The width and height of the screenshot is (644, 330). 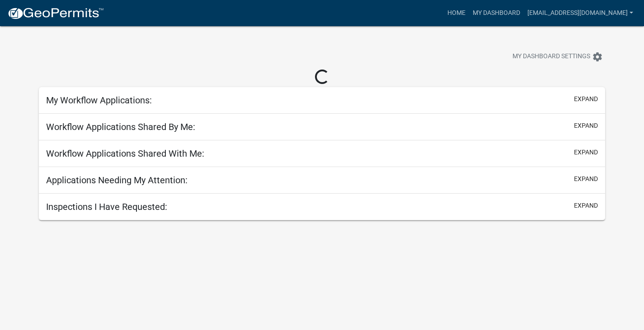 I want to click on h5: Workflow Applications Shared By Me:, so click(x=121, y=127).